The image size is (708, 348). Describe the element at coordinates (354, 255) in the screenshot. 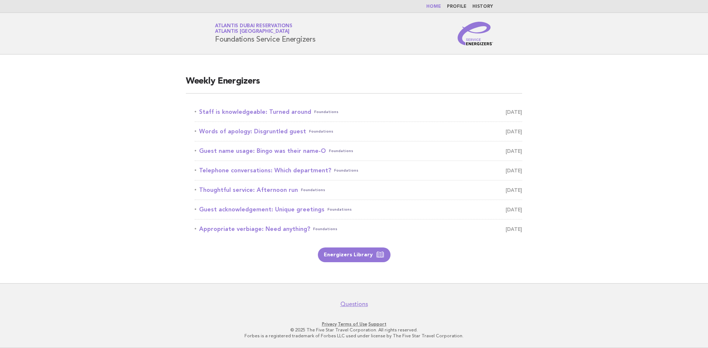

I see `a: Energizers Library` at that location.